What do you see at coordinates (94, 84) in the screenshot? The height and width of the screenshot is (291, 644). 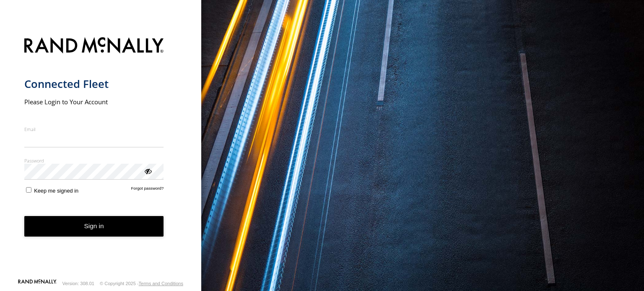 I see `h1: Connected Fleet` at bounding box center [94, 84].